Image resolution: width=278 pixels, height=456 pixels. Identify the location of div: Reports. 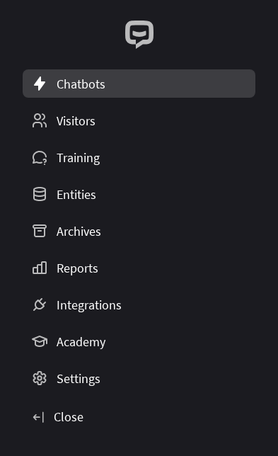
(77, 268).